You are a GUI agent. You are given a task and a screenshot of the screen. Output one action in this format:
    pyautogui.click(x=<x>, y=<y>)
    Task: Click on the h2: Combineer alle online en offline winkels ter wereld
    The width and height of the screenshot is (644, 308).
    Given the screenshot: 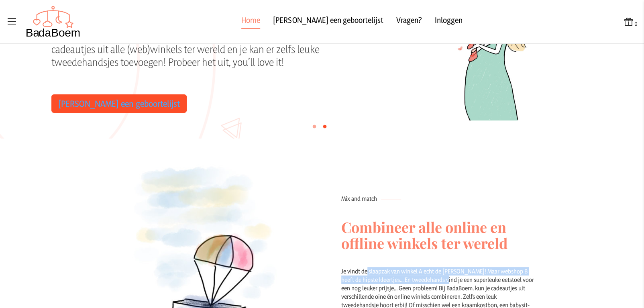 What is the action you would take?
    pyautogui.click(x=438, y=235)
    